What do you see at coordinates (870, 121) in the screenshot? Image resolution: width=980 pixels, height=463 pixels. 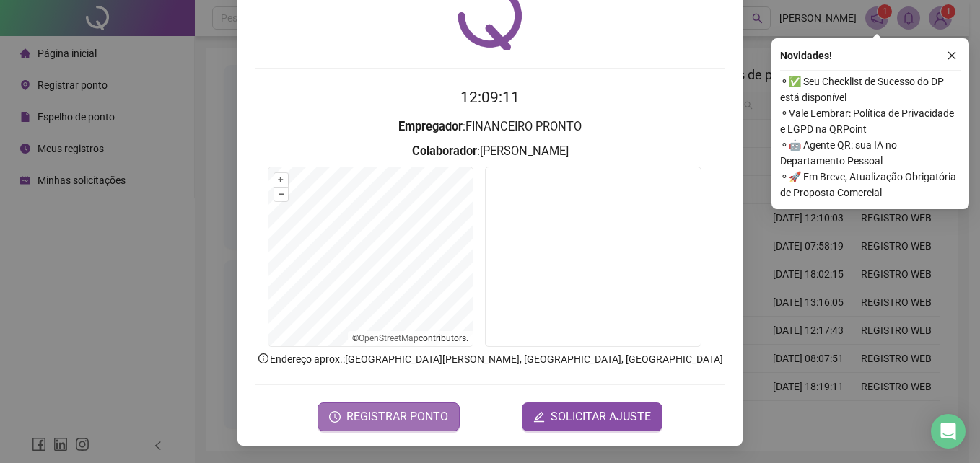 I see `span: ⚬ Vale Lembrar: Política de Privacidade e LGPD na QRPoint` at bounding box center [870, 121].